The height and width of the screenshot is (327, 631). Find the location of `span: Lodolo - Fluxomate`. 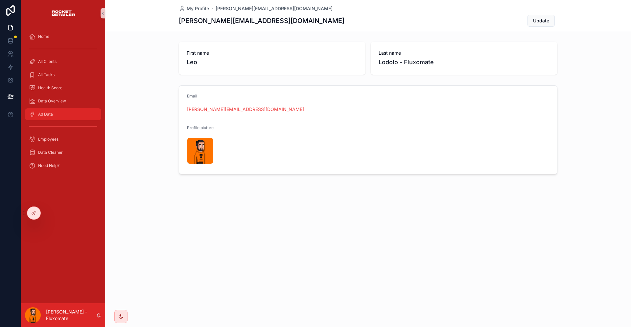

span: Lodolo - Fluxomate is located at coordinates (464, 62).